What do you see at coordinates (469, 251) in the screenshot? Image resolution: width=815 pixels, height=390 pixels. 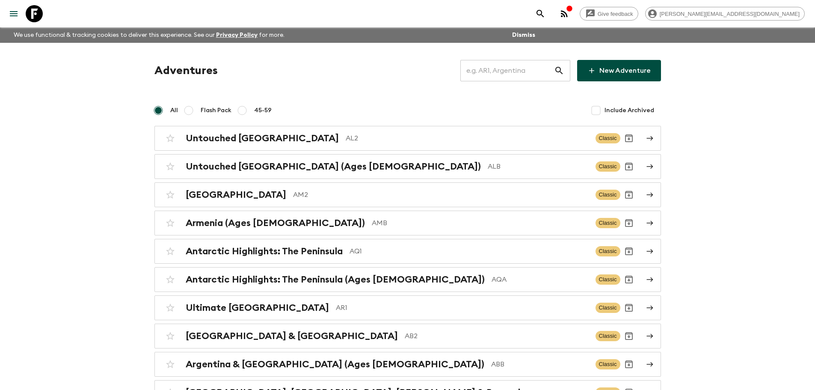 I see `p: AQ1` at bounding box center [469, 251].